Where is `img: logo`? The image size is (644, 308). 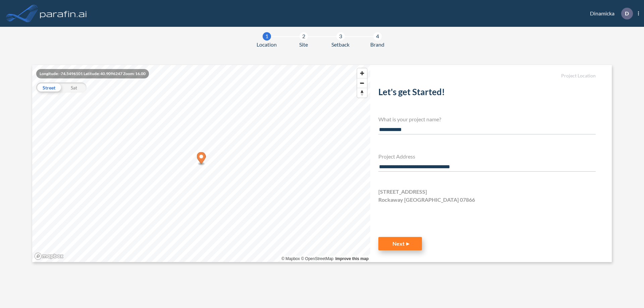
img: logo is located at coordinates (63, 14).